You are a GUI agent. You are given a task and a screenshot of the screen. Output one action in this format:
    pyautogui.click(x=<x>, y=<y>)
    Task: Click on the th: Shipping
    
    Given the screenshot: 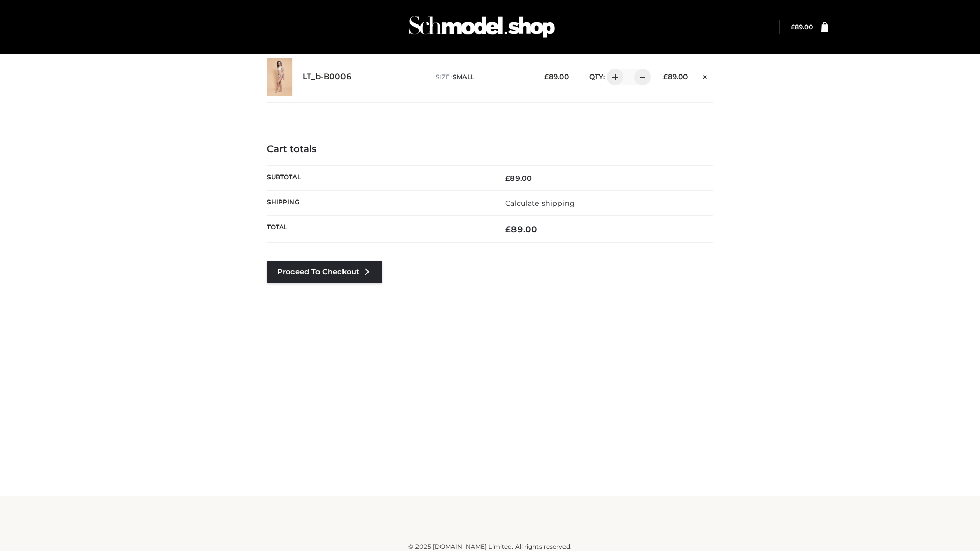 What is the action you would take?
    pyautogui.click(x=378, y=203)
    